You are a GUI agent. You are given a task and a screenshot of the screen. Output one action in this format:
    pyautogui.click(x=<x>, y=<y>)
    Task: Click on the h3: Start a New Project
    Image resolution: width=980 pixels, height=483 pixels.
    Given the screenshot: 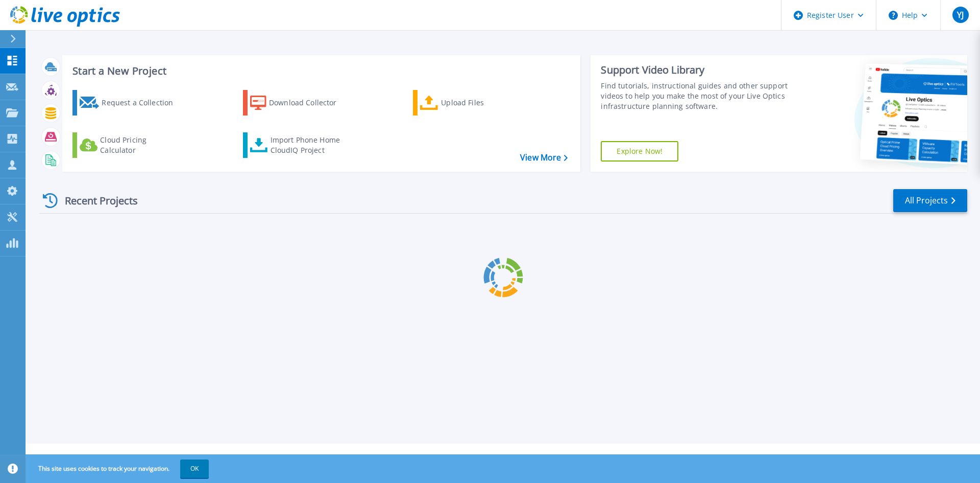 What is the action you would take?
    pyautogui.click(x=320, y=71)
    